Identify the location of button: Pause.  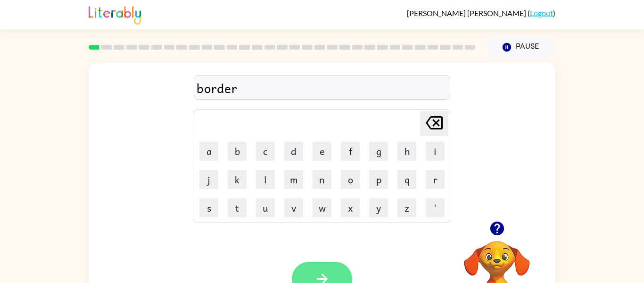
(521, 47).